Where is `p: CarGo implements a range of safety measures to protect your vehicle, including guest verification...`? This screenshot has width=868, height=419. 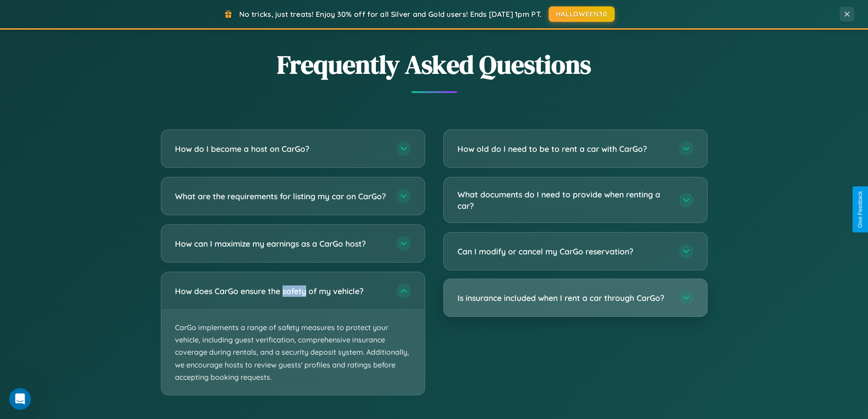
p: CarGo implements a range of safety measures to protect your vehicle, including guest verification... is located at coordinates (293, 352).